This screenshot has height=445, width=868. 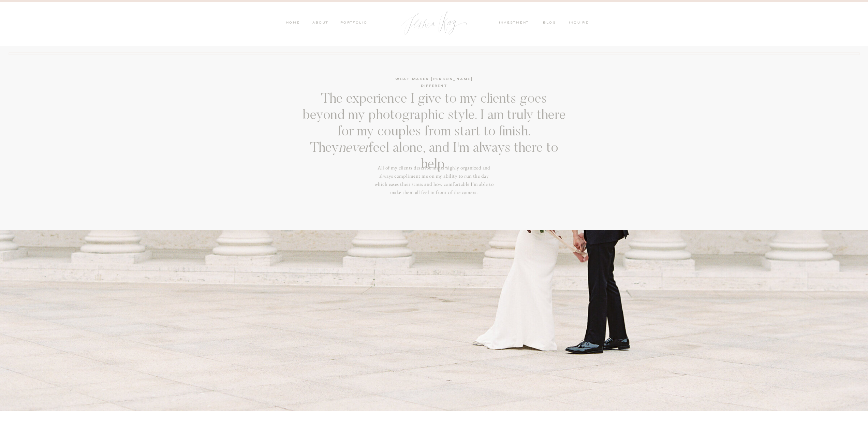 What do you see at coordinates (581, 23) in the screenshot?
I see `a: inquire` at bounding box center [581, 23].